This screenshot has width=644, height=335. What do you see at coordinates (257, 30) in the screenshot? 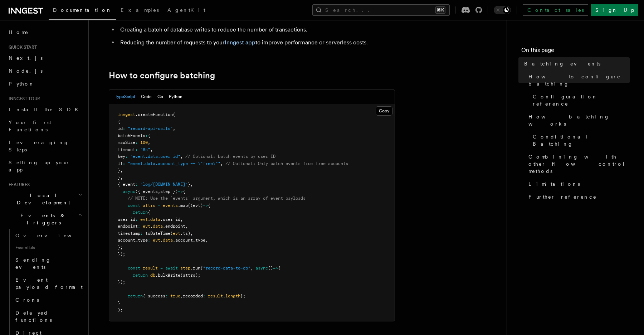
I see `li: Creating a batch of database writes to reduce the number of transactions.` at bounding box center [257, 30].